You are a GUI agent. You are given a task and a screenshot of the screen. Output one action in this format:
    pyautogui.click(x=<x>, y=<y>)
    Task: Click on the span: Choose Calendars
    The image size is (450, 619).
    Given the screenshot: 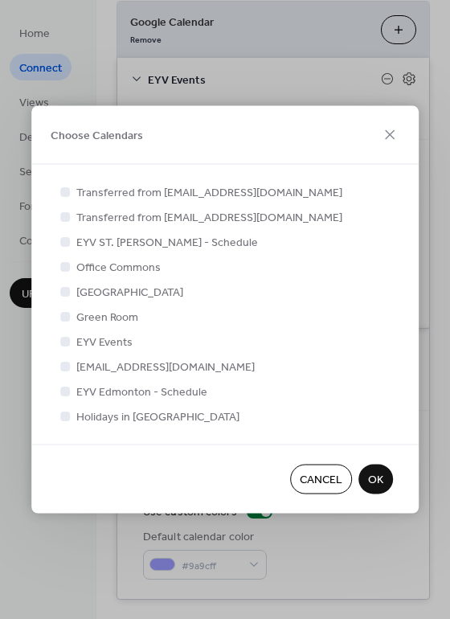 What is the action you would take?
    pyautogui.click(x=97, y=136)
    